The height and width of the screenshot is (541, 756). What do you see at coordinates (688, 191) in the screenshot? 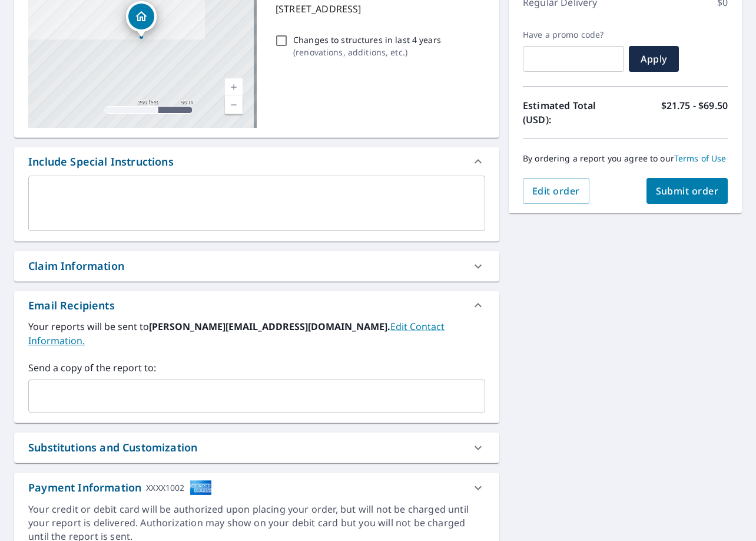
I see `button: Submit order` at bounding box center [688, 191].